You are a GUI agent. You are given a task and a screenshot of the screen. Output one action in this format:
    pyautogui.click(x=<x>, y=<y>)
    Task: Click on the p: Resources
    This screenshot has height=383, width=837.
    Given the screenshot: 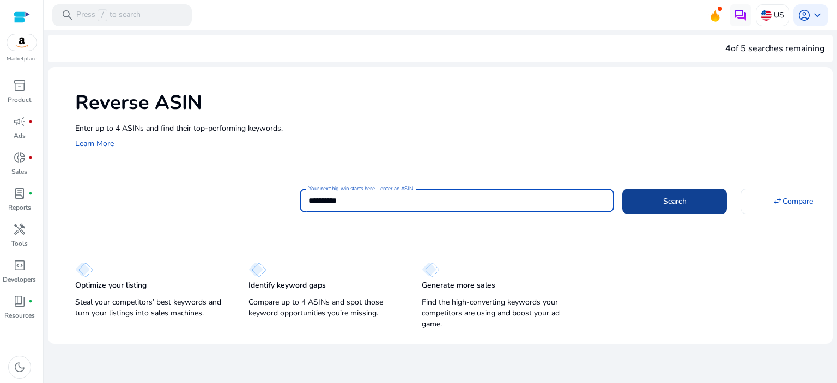 What is the action you would take?
    pyautogui.click(x=20, y=315)
    